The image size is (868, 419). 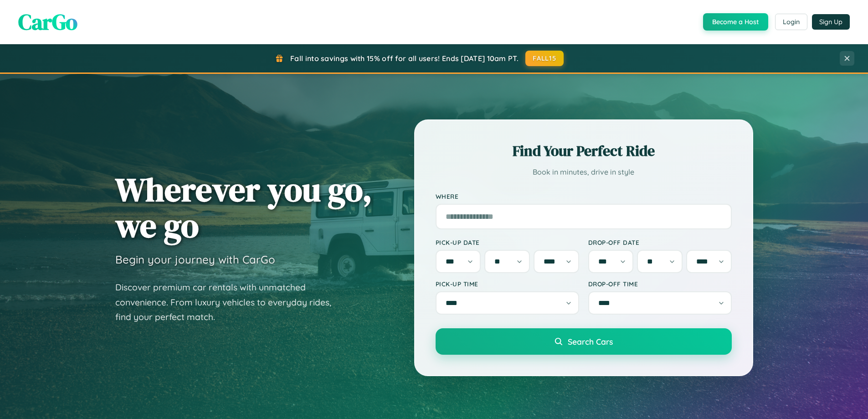 I want to click on h1: Wherever you go, we go, so click(x=244, y=208).